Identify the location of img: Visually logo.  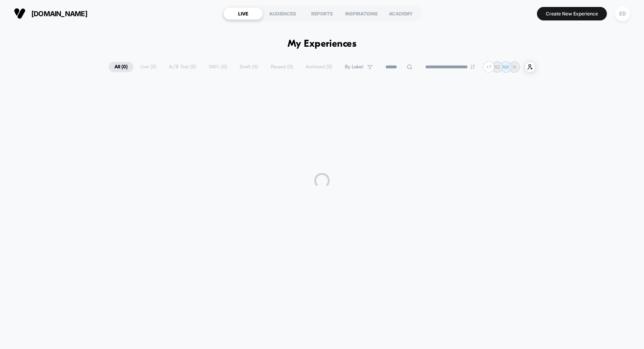
(20, 14).